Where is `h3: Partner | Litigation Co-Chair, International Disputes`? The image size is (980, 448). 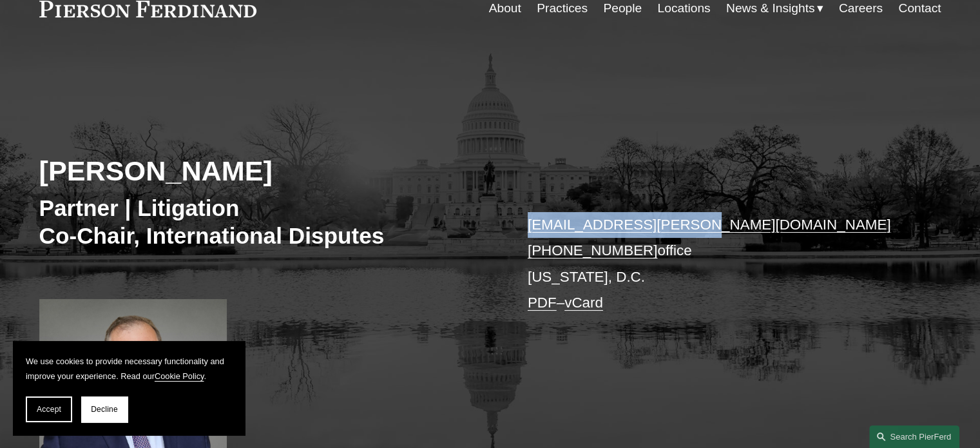
h3: Partner | Litigation Co-Chair, International Disputes is located at coordinates (265, 222).